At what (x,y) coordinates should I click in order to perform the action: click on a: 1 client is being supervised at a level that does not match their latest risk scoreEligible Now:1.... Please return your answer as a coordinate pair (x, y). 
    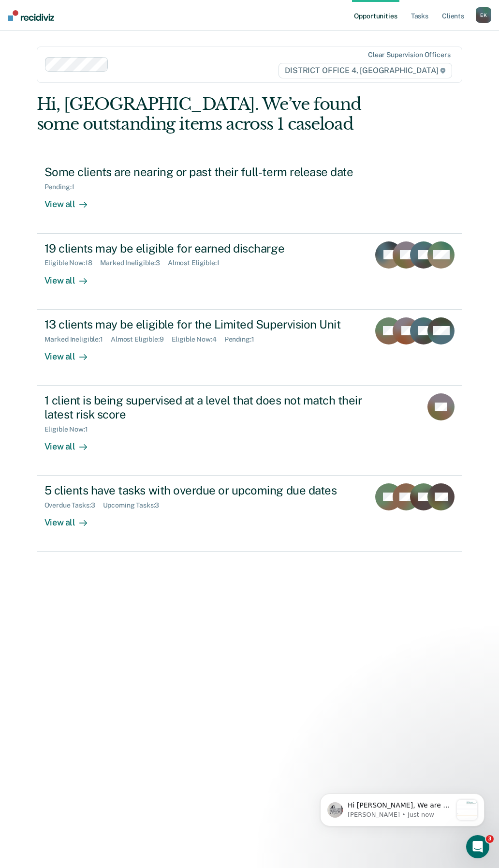
    Looking at the image, I should click on (249, 431).